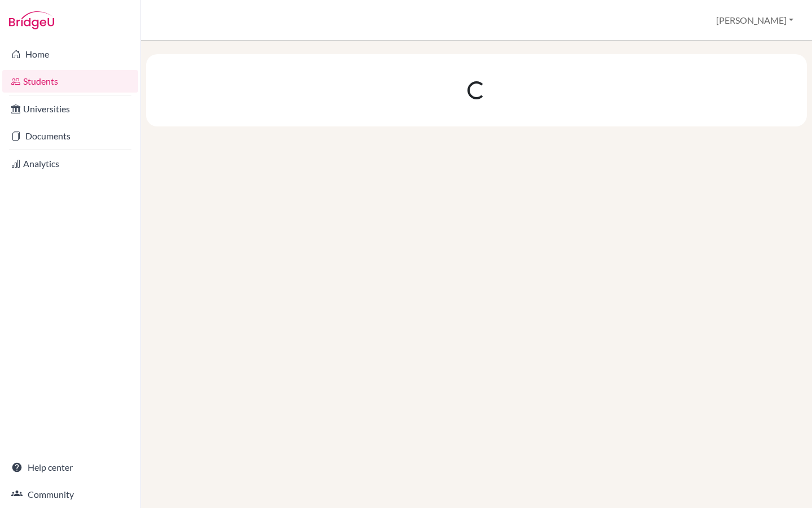 Image resolution: width=812 pixels, height=508 pixels. What do you see at coordinates (70, 164) in the screenshot?
I see `a: Analytics` at bounding box center [70, 164].